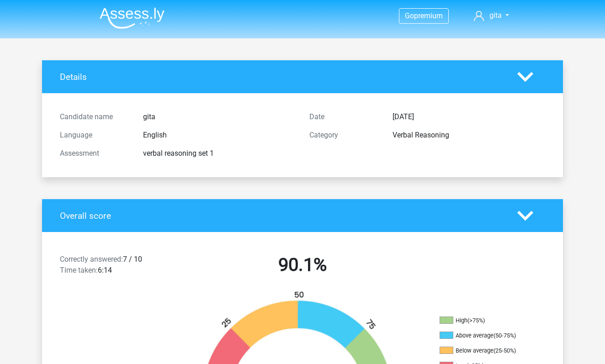 This screenshot has width=605, height=364. I want to click on span: Correctly answered:, so click(92, 259).